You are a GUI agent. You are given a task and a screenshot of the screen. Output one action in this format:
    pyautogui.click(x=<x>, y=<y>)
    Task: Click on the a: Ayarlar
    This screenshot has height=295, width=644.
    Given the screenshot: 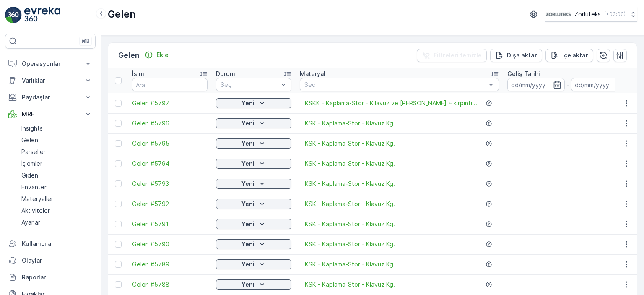 What is the action you would take?
    pyautogui.click(x=57, y=222)
    